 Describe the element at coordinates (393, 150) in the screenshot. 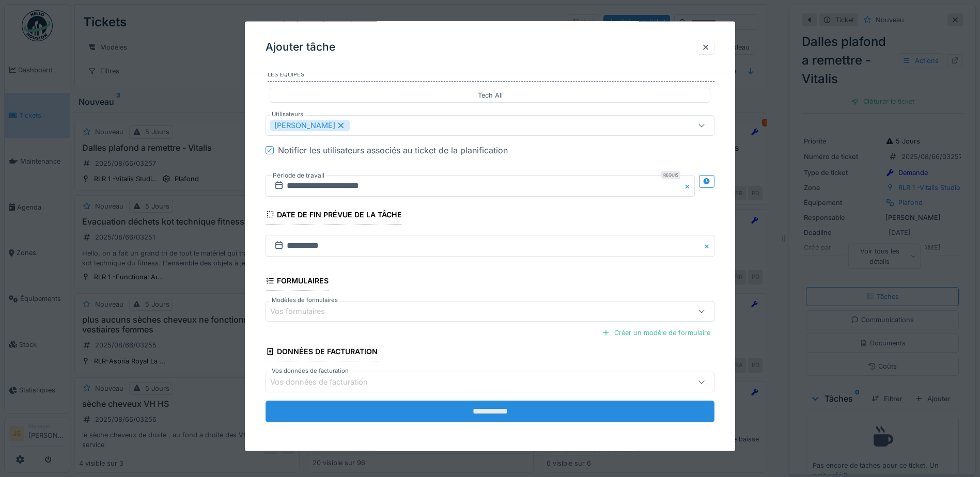

I see `div: Notifier les utilisateurs associés au ticket de la planification` at that location.